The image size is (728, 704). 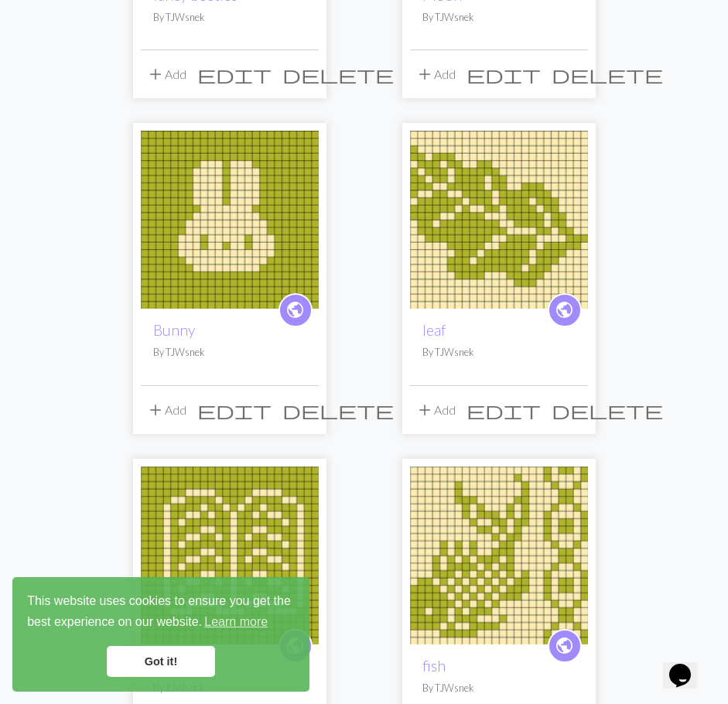 What do you see at coordinates (230, 555) in the screenshot?
I see `img: Book` at bounding box center [230, 555].